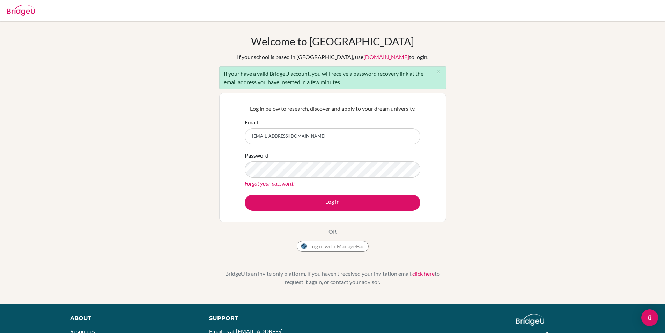  I want to click on label: Password, so click(256, 155).